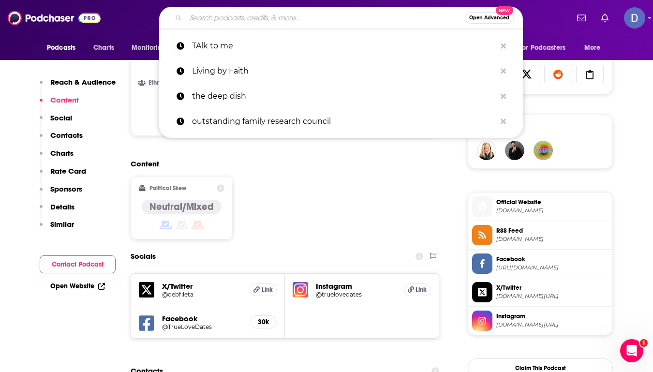 The height and width of the screenshot is (372, 653). Describe the element at coordinates (202, 318) in the screenshot. I see `h5: Facebook` at that location.